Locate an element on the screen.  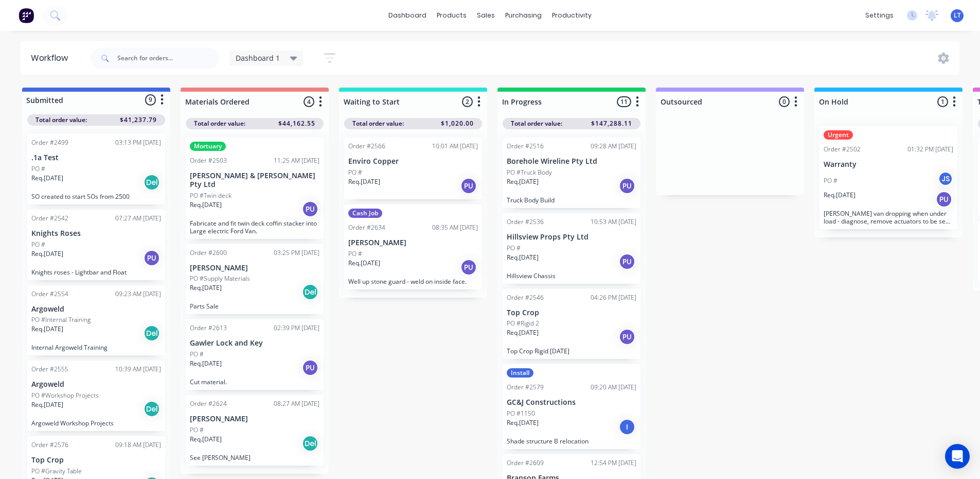
div: Order #2634 is located at coordinates (367, 227).